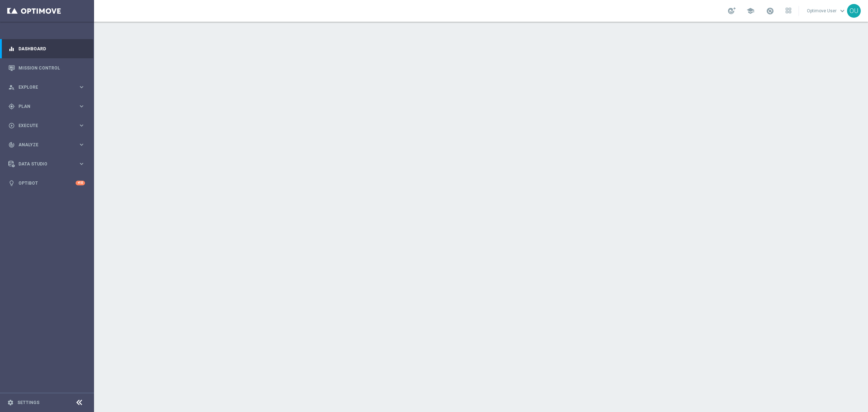  What do you see at coordinates (47, 87) in the screenshot?
I see `div: person_search Explore keyboard_arrow_right` at bounding box center [47, 87].